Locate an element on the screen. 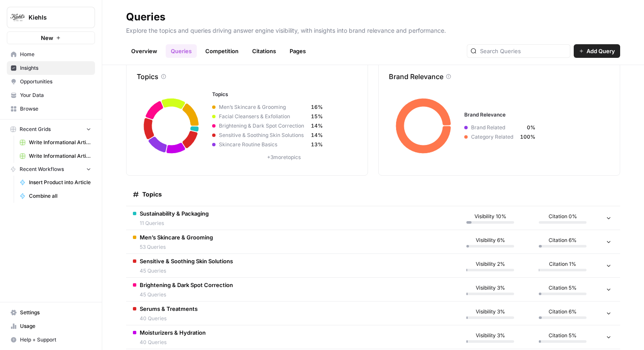 Image resolution: width=644 pixels, height=350 pixels. a: Settings is located at coordinates (50, 313).